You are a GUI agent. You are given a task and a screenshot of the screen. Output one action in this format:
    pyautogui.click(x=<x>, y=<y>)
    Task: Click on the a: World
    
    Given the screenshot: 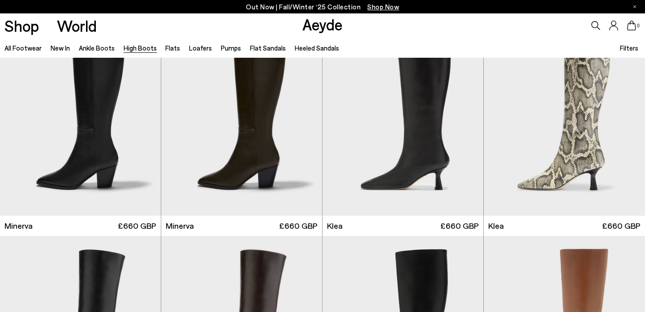 What is the action you would take?
    pyautogui.click(x=77, y=26)
    